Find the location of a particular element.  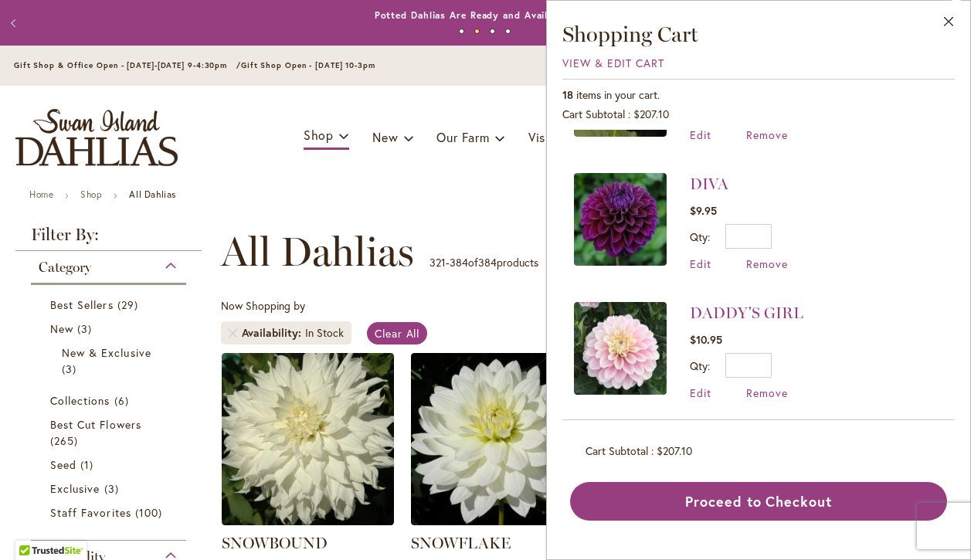

a: Exclusive is located at coordinates (111, 488).